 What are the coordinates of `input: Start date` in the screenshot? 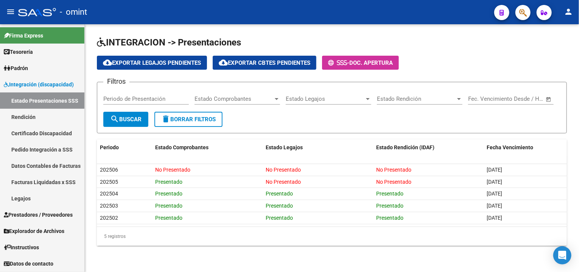 It's located at (480, 99).